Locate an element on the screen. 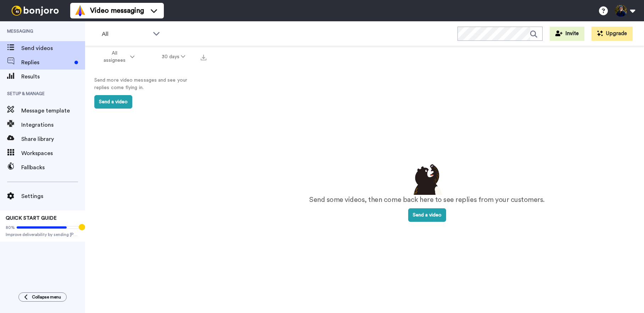 The image size is (644, 313). span: Video messaging is located at coordinates (117, 11).